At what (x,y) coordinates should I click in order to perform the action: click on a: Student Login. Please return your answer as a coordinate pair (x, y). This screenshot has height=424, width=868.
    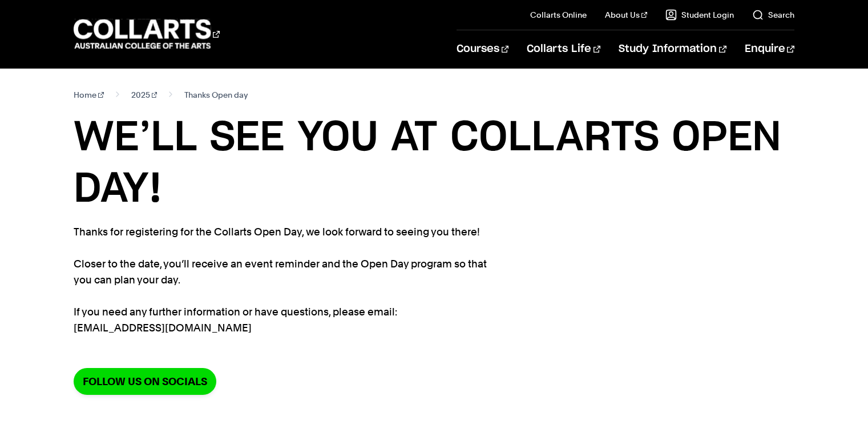
    Looking at the image, I should click on (700, 15).